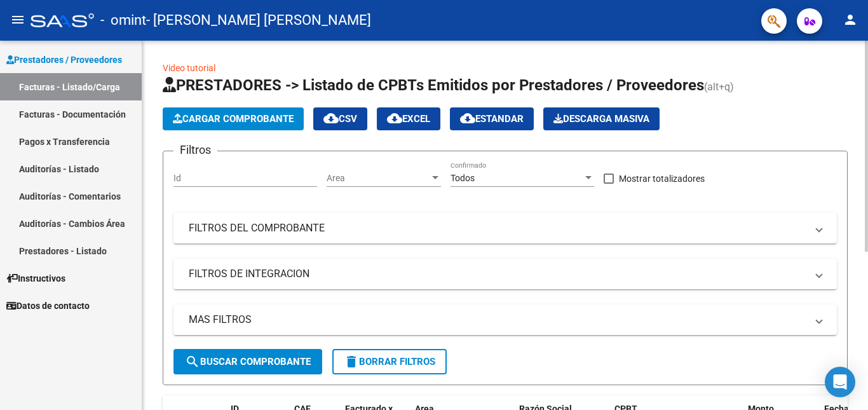  I want to click on span: Todos, so click(463, 178).